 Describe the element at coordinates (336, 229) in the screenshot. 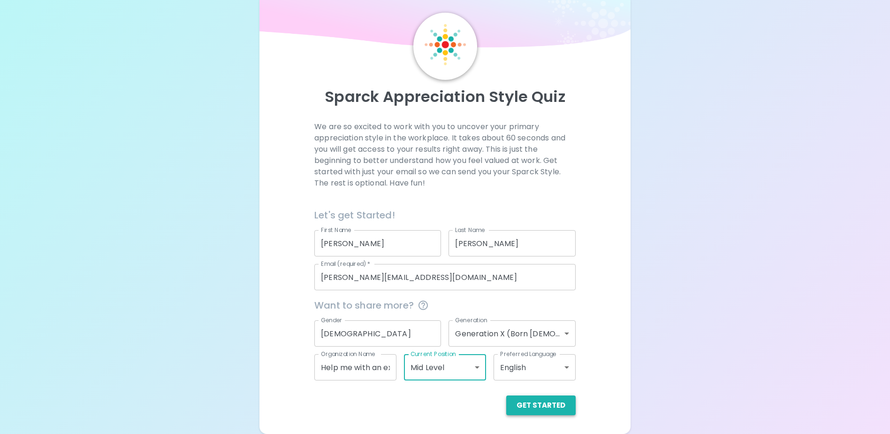

I see `label: First Name` at that location.